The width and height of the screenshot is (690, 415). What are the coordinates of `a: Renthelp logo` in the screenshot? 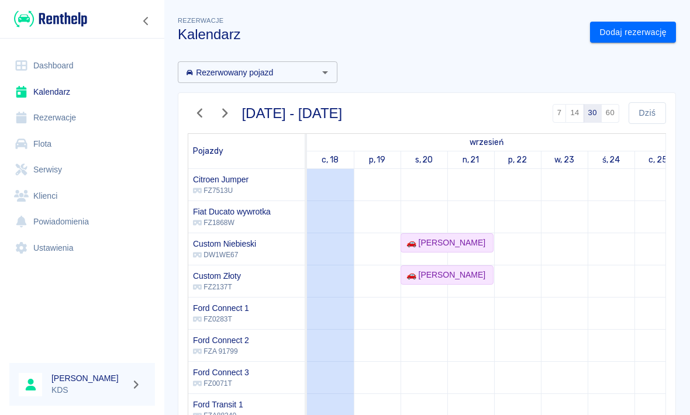 It's located at (48, 19).